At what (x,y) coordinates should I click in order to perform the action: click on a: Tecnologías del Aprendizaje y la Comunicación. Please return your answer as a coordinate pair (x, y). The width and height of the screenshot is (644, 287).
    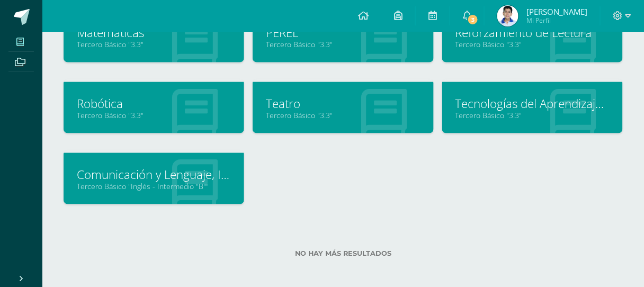
    Looking at the image, I should click on (532, 103).